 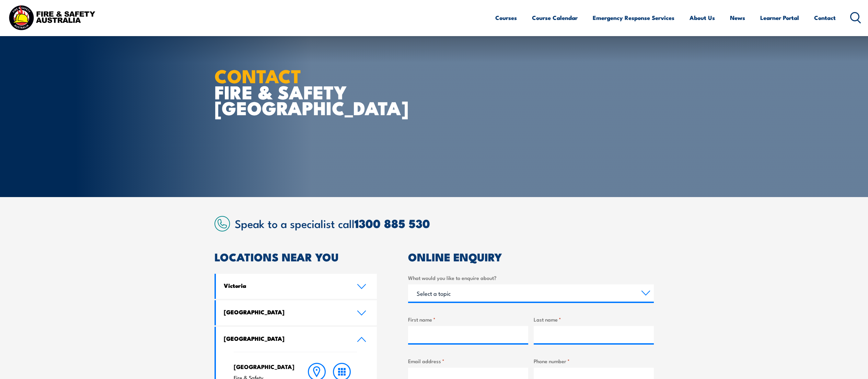 I want to click on a: 1300 885 530, so click(x=392, y=223).